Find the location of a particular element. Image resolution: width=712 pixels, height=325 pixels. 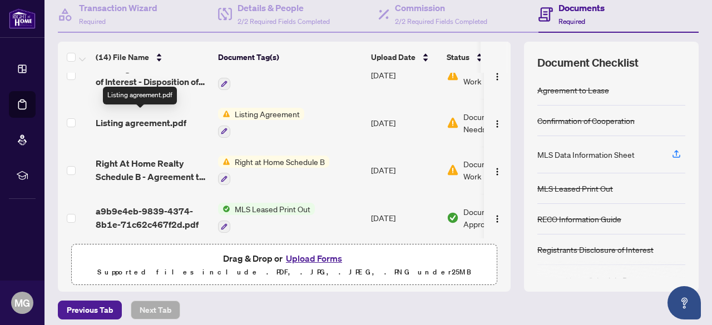

button: Upload Forms is located at coordinates (314, 259).